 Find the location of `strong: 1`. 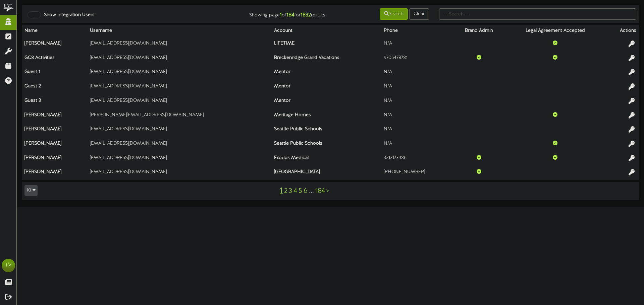

strong: 1 is located at coordinates (281, 15).